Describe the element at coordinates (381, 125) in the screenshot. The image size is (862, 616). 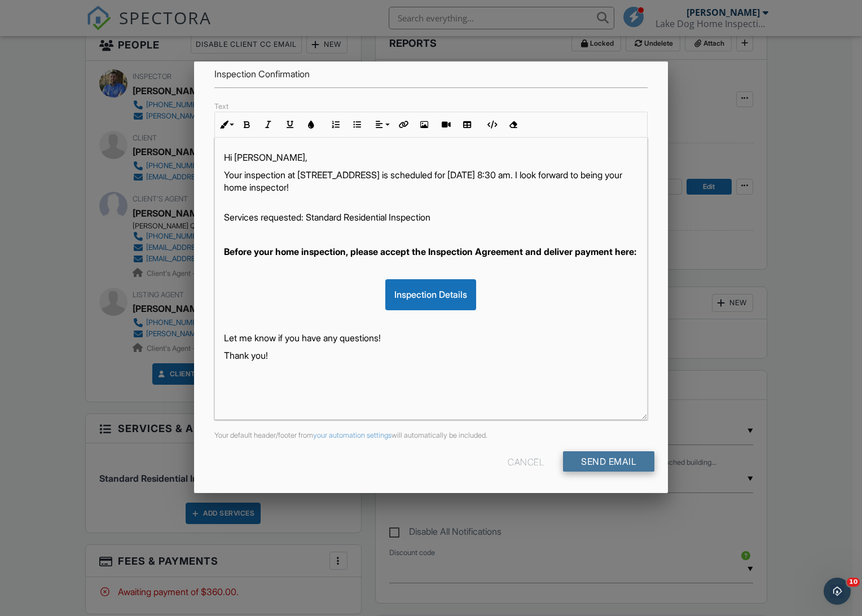
I see `button: Align` at that location.